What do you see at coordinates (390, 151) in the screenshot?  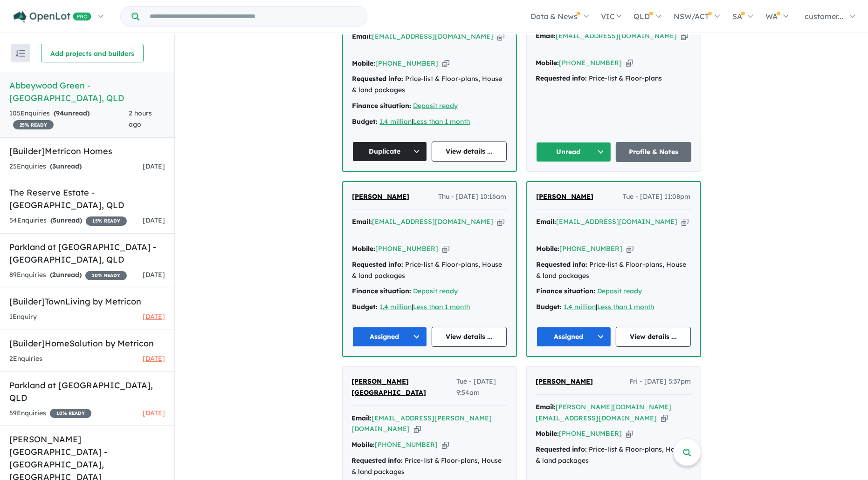 I see `button: Duplicate` at bounding box center [390, 151].